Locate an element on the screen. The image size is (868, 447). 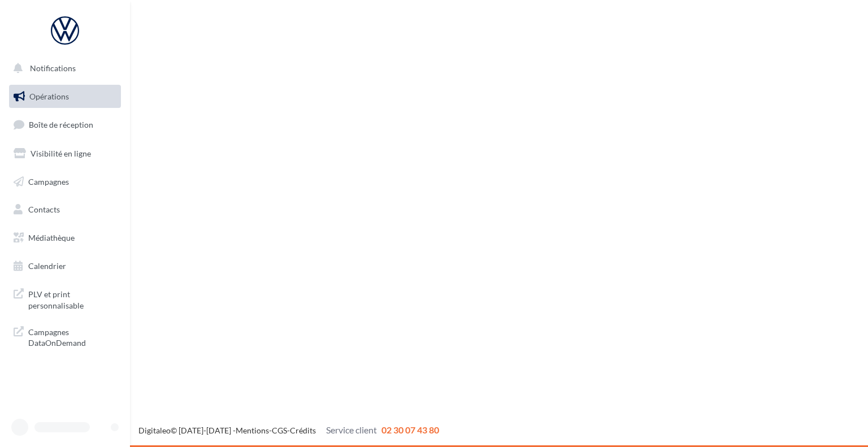
a: PLV et print personnalisable is located at coordinates (65, 298).